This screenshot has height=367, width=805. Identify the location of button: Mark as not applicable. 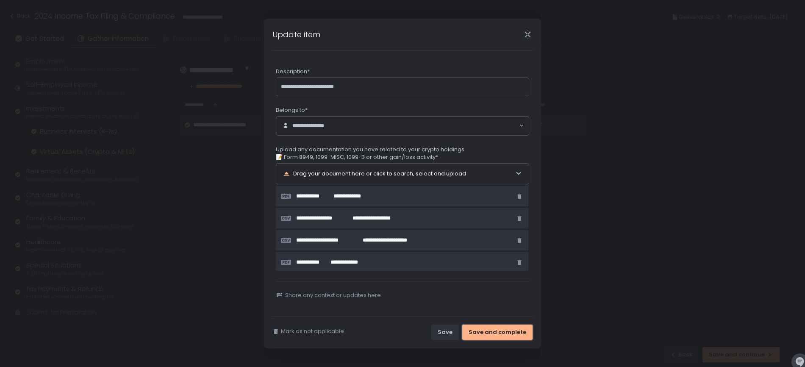
(308, 332).